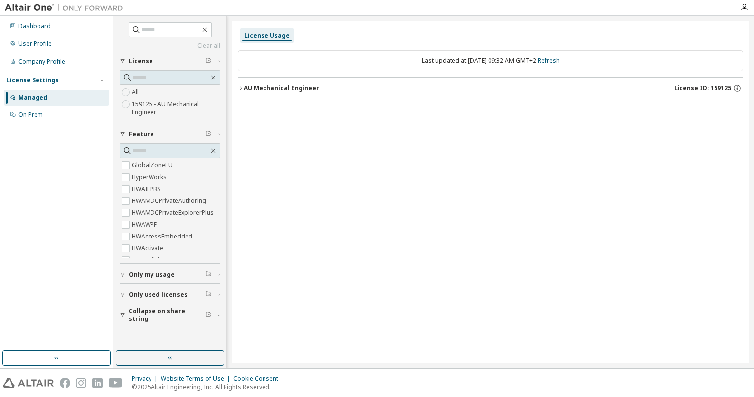  I want to click on div: Company Profile, so click(41, 62).